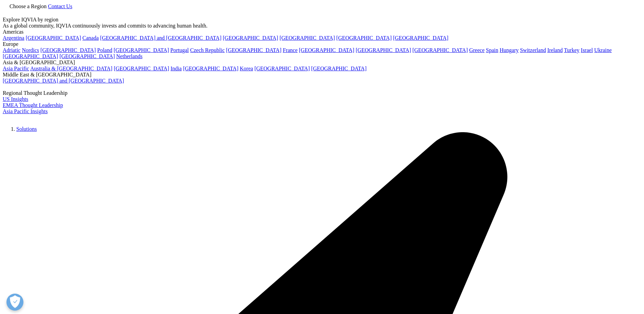  I want to click on a: Asia Pacific Insights, so click(25, 111).